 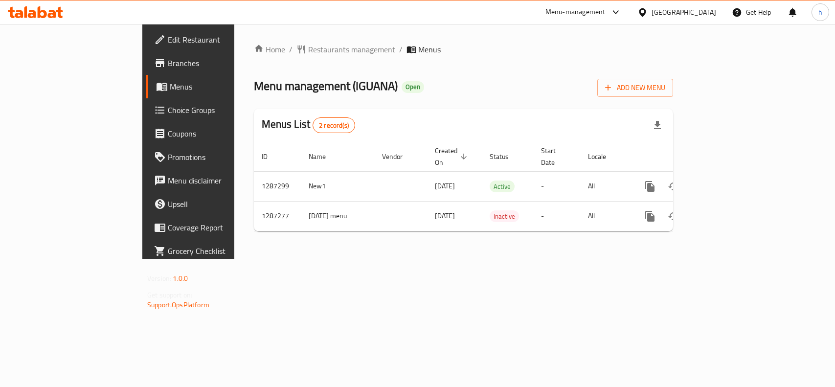 I want to click on span: Vendor, so click(x=399, y=157).